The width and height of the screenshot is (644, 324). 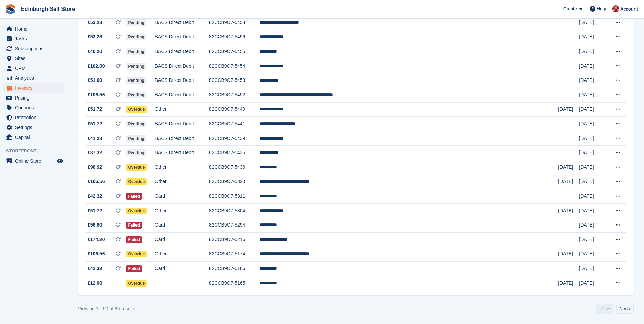 I want to click on span: £51.00, so click(x=95, y=80).